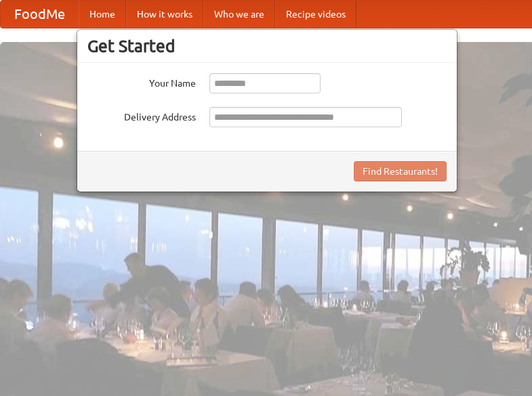  I want to click on label: Your Name, so click(142, 82).